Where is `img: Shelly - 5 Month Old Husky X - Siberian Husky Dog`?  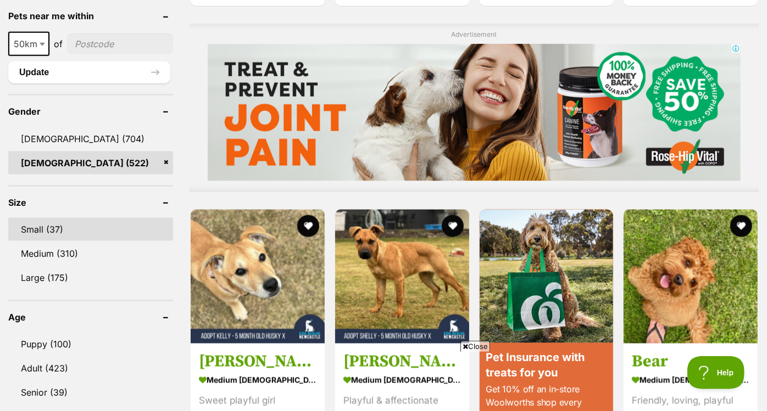
img: Shelly - 5 Month Old Husky X - Siberian Husky Dog is located at coordinates (402, 277).